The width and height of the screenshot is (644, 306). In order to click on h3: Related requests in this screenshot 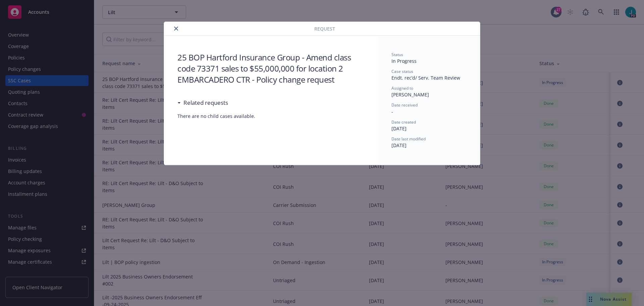, I will do `click(206, 103)`.